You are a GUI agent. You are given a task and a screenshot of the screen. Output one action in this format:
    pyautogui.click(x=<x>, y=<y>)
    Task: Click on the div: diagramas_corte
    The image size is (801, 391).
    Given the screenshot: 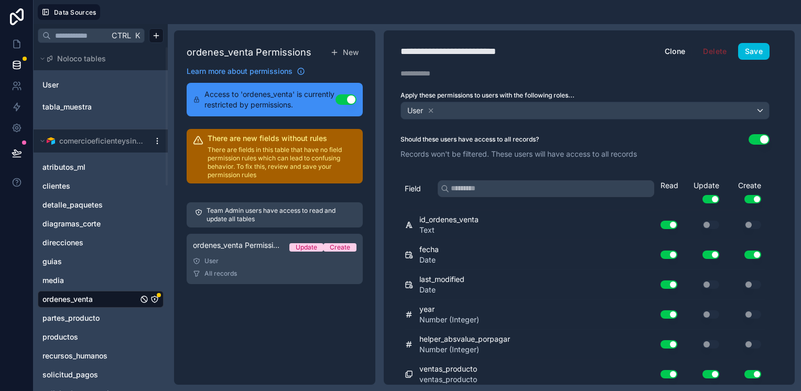 What is the action you would take?
    pyautogui.click(x=101, y=224)
    